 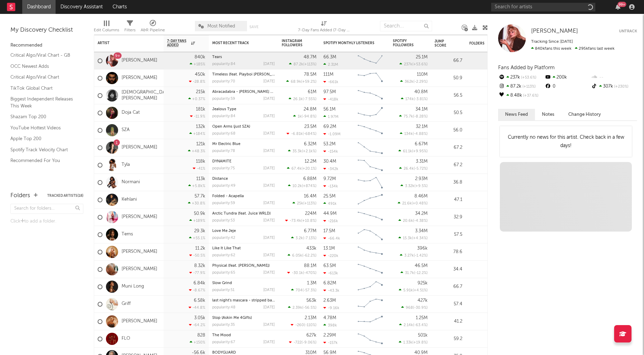 I want to click on div: 396k, so click(x=422, y=248).